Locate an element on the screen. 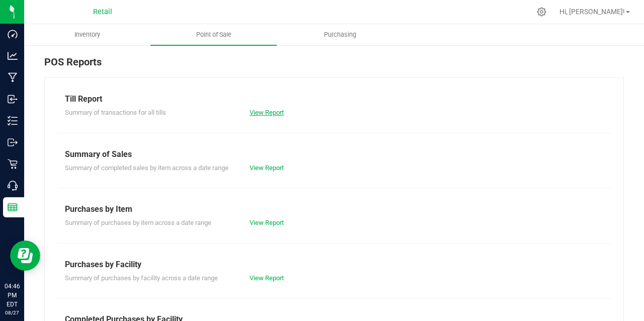 This screenshot has height=321, width=644. a: Inventory is located at coordinates (87, 35).